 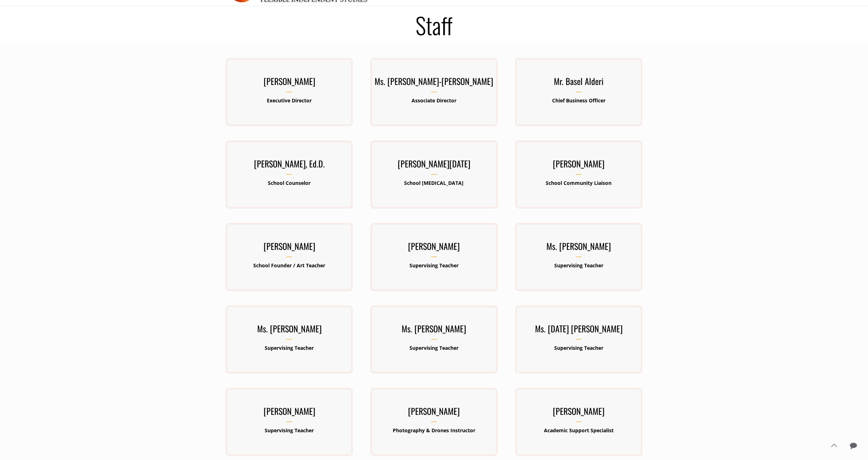 I want to click on b: Photography & Drones Instructor, so click(x=434, y=430).